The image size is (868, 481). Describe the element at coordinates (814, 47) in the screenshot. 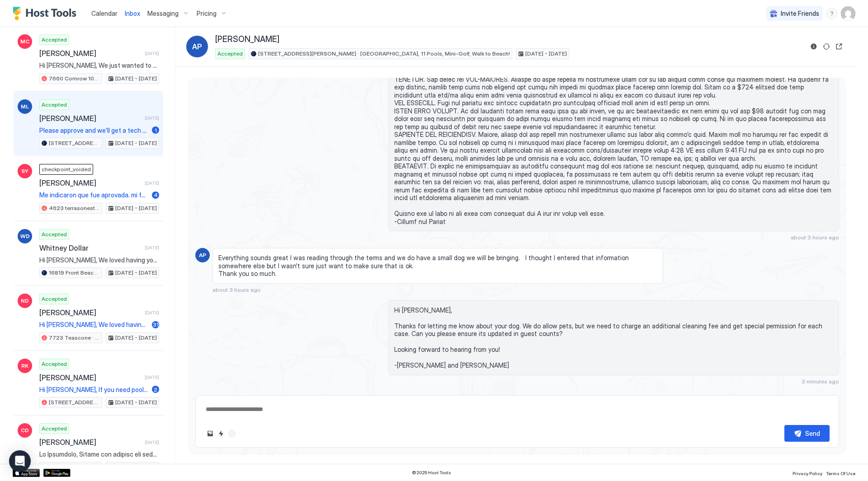

I see `button: Reservation information` at that location.